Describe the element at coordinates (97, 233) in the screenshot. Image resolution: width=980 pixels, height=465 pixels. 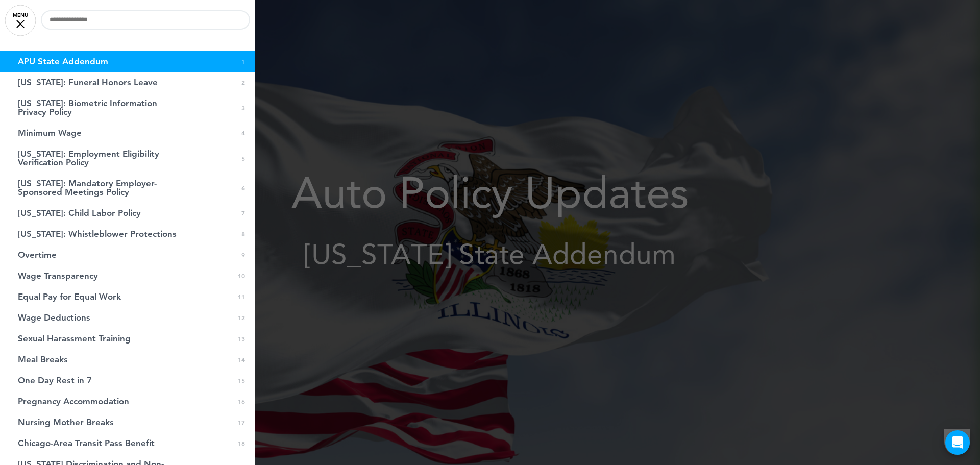
I see `span: Illinois: Whistleblower Protections` at that location.